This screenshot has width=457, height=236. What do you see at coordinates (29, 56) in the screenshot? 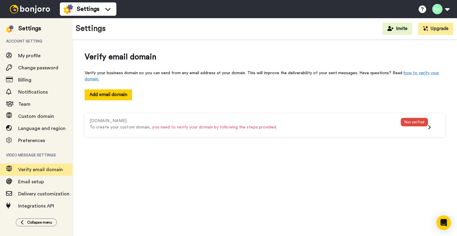
I see `span: My profile` at bounding box center [29, 56].